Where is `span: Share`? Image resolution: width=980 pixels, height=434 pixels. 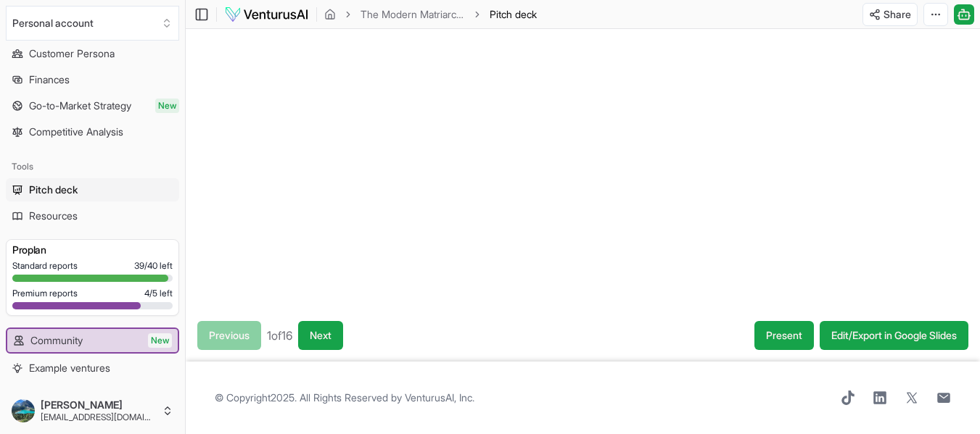
span: Share is located at coordinates (897, 15).